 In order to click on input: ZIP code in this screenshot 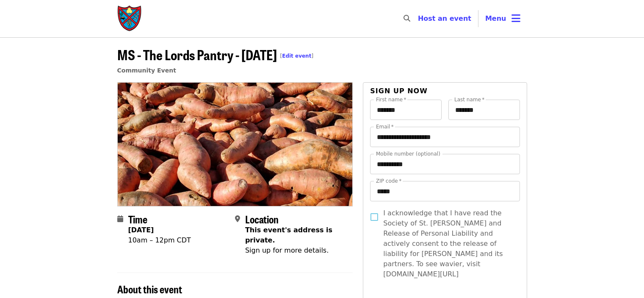, I will do `click(445, 191)`.